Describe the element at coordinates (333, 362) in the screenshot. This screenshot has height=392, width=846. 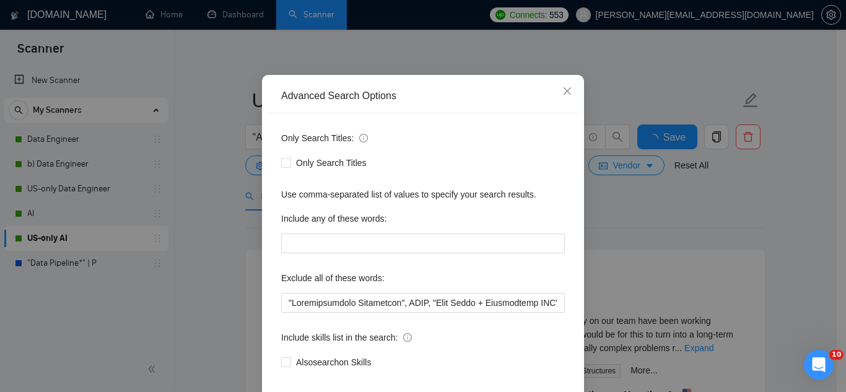
I see `span: Also search on Skills` at that location.